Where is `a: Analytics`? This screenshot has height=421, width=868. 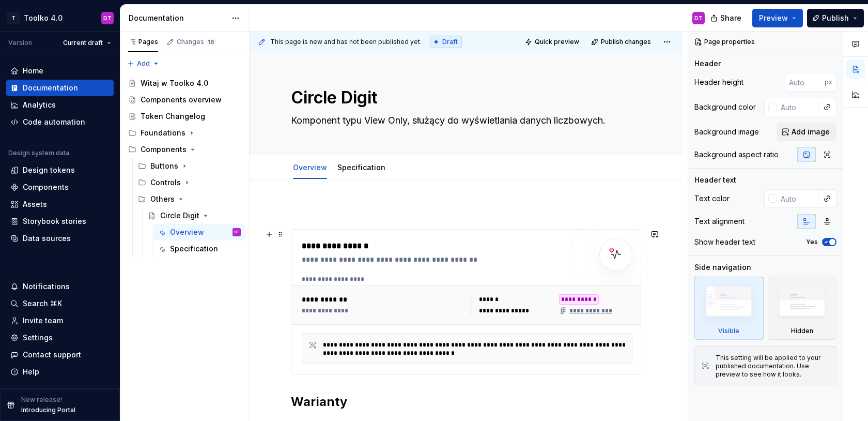
a: Analytics is located at coordinates (60, 105).